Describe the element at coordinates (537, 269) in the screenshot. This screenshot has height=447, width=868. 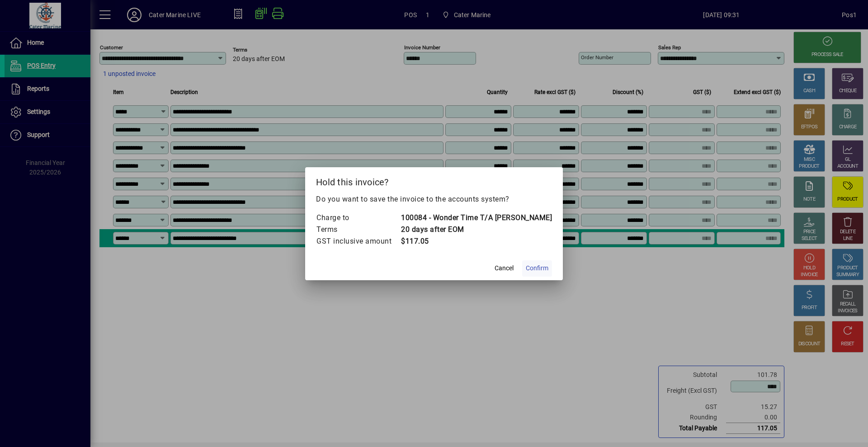
I see `button: Confirm` at that location.